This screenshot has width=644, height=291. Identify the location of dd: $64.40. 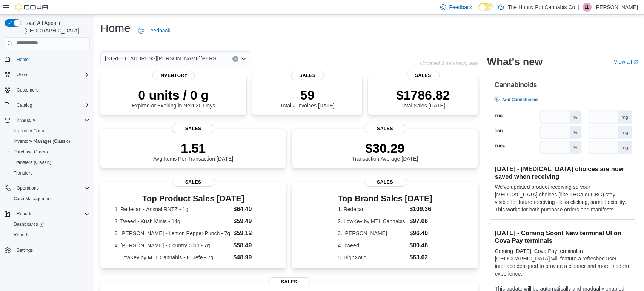
(253, 210).